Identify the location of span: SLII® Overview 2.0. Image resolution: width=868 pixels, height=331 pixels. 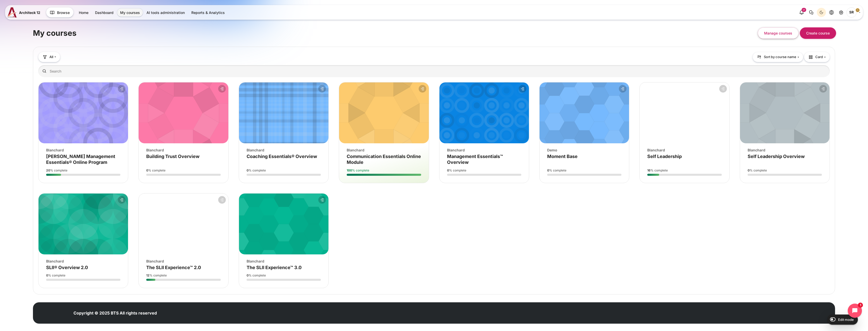
(67, 267).